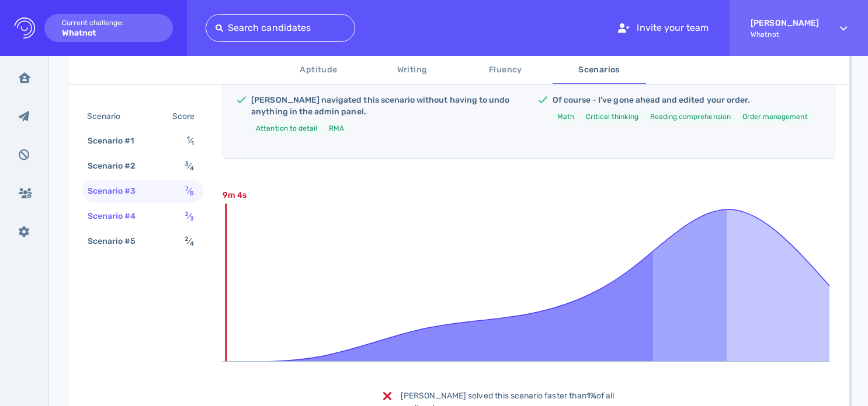 The width and height of the screenshot is (868, 406). I want to click on div: Scenario #5, so click(117, 241).